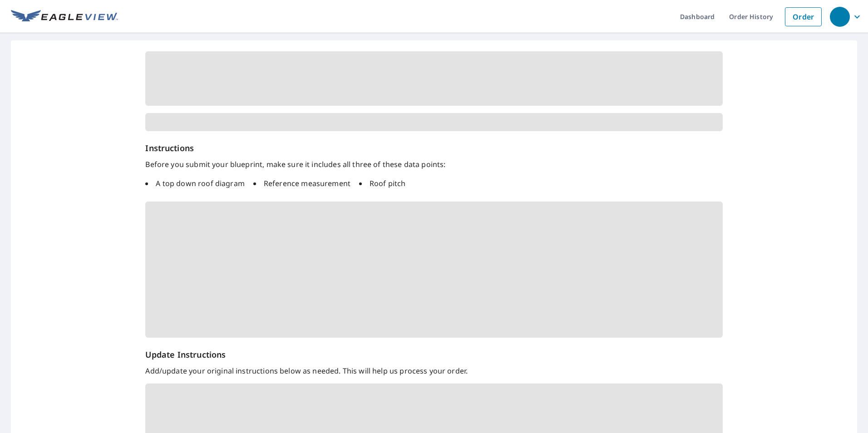 This screenshot has height=433, width=868. Describe the element at coordinates (433, 354) in the screenshot. I see `p: Update Instructions` at that location.